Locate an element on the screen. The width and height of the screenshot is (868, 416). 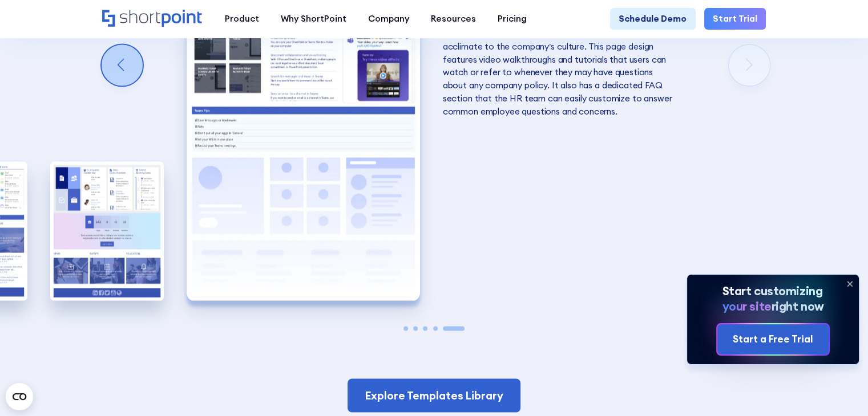
img: Internal SharePoint site example for knowledge base is located at coordinates (303, 158).